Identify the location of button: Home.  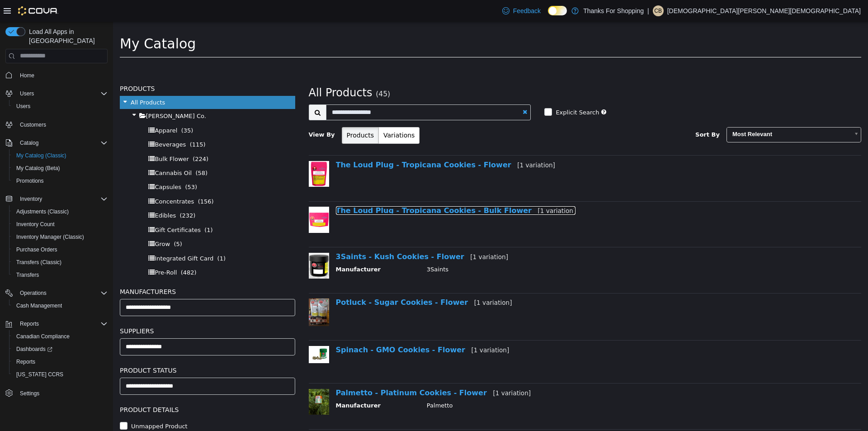
(56, 75).